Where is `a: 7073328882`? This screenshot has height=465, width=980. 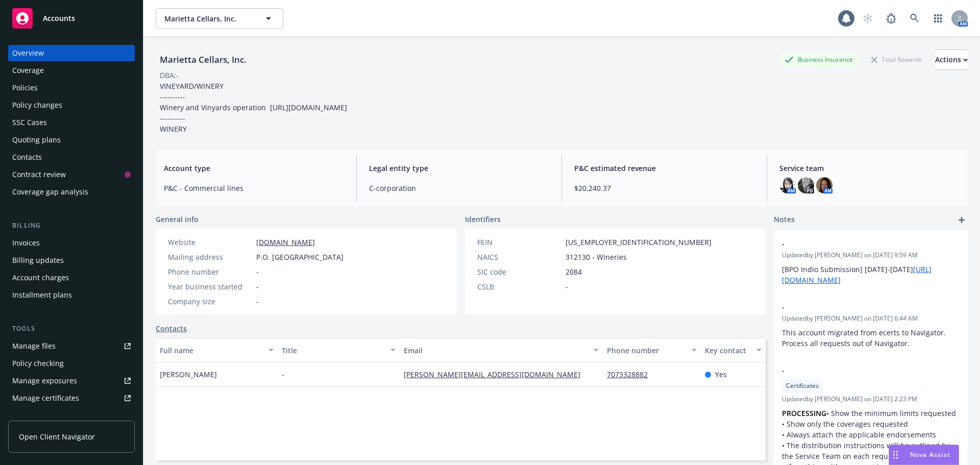
a: 7073328882 is located at coordinates (632, 375).